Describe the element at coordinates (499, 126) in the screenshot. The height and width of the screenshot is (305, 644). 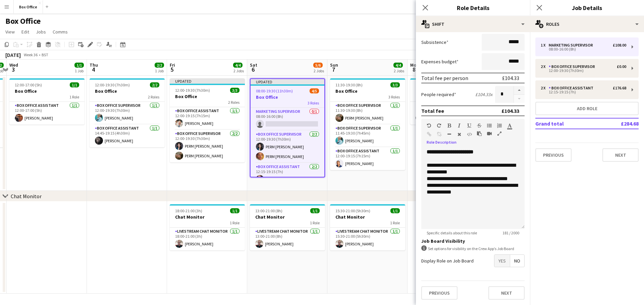
I see `button: Ordered List` at that location.